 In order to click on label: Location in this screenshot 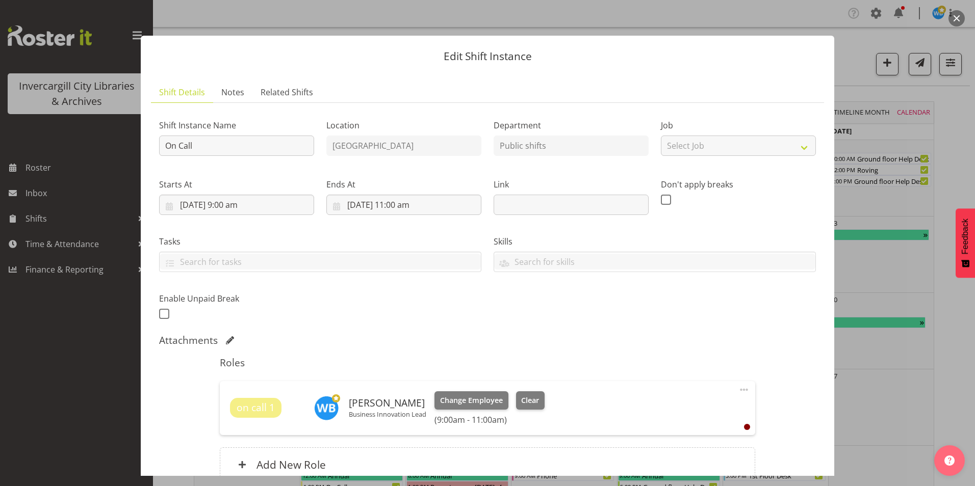, I will do `click(404, 125)`.